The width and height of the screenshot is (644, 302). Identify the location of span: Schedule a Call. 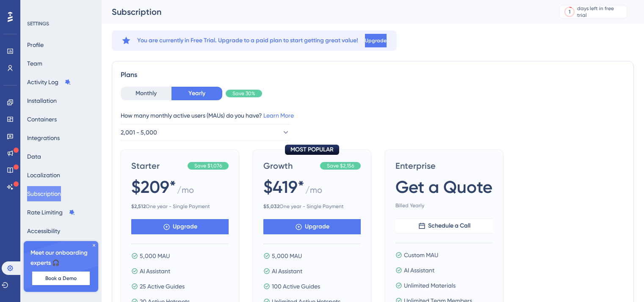
(449, 226).